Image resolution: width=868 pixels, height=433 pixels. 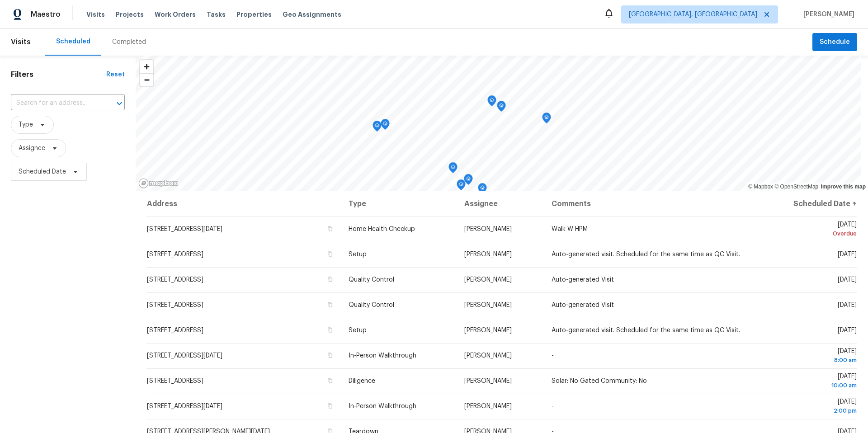 What do you see at coordinates (569, 229) in the screenshot?
I see `span: Walk W HPM` at bounding box center [569, 229].